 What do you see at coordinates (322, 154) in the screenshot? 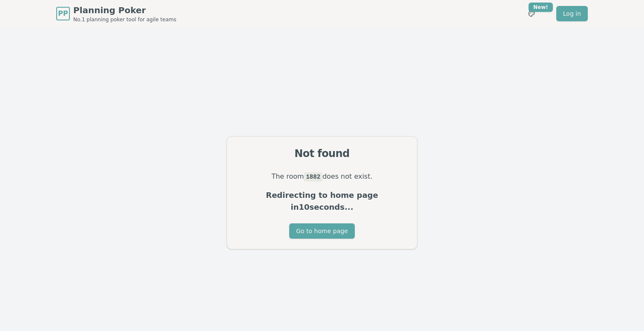
I see `div: Not found` at bounding box center [322, 154].